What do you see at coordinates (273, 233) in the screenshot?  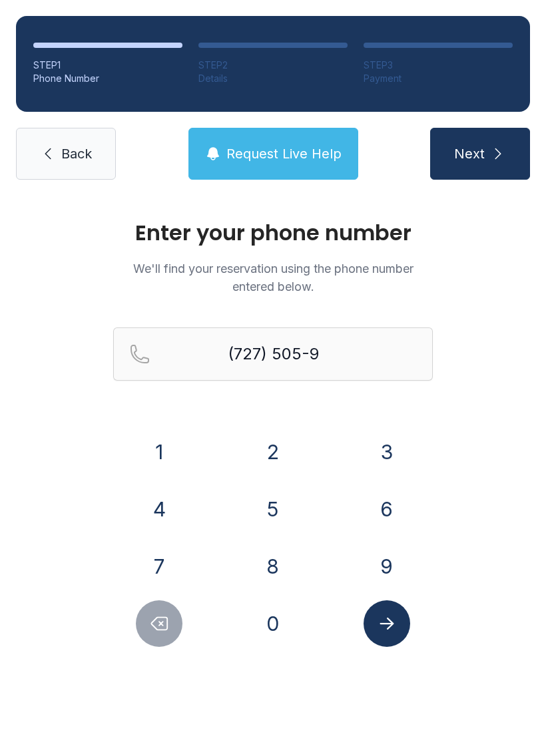 I see `h1: Enter your phone number` at bounding box center [273, 233].